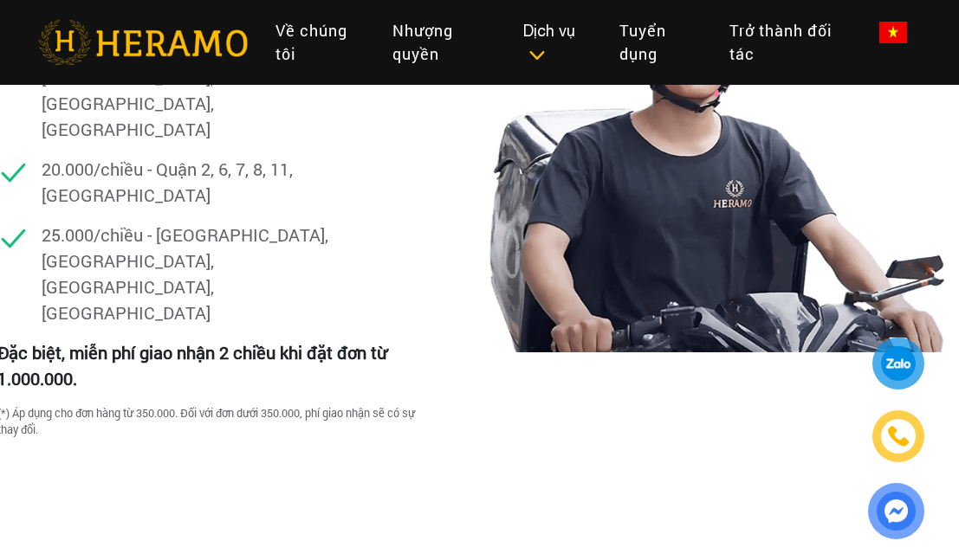 Image resolution: width=959 pixels, height=560 pixels. Describe the element at coordinates (893, 32) in the screenshot. I see `img: vn-flag.png` at that location.